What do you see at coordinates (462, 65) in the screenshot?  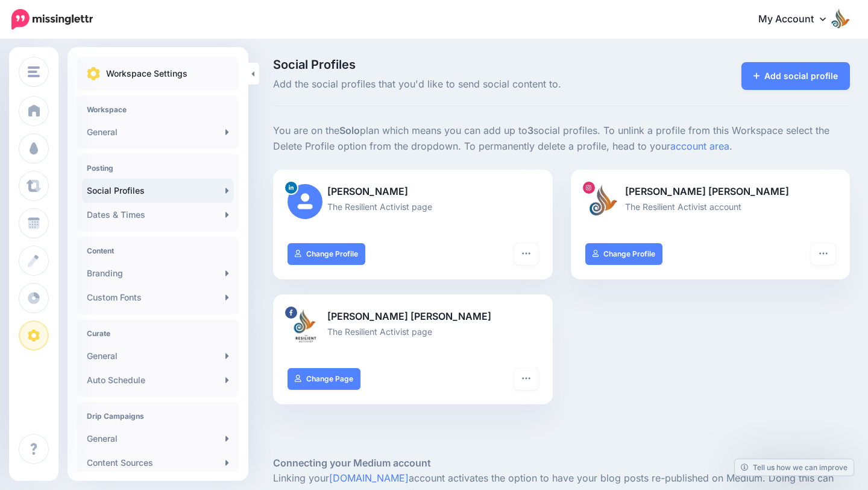 I see `span: Social Profiles` at bounding box center [462, 65].